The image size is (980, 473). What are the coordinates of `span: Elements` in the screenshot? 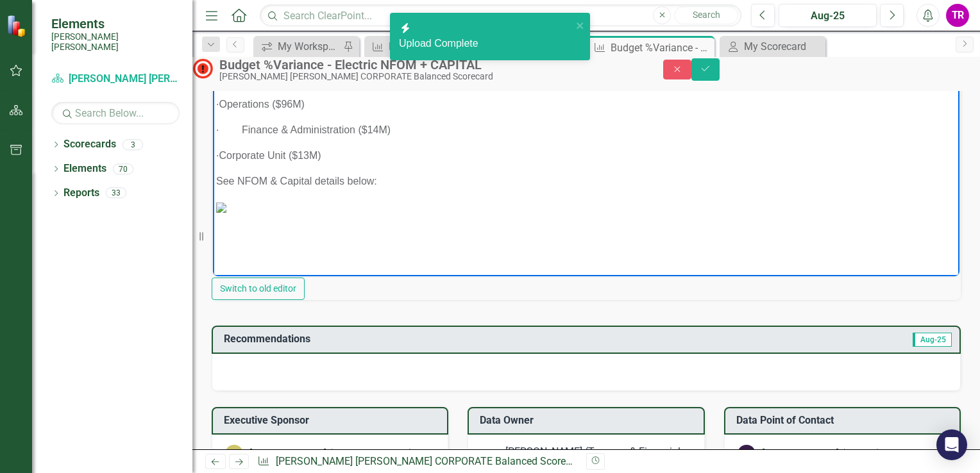 It's located at (115, 24).